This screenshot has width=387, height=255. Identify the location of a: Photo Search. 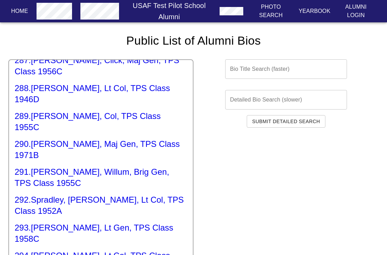
(271, 11).